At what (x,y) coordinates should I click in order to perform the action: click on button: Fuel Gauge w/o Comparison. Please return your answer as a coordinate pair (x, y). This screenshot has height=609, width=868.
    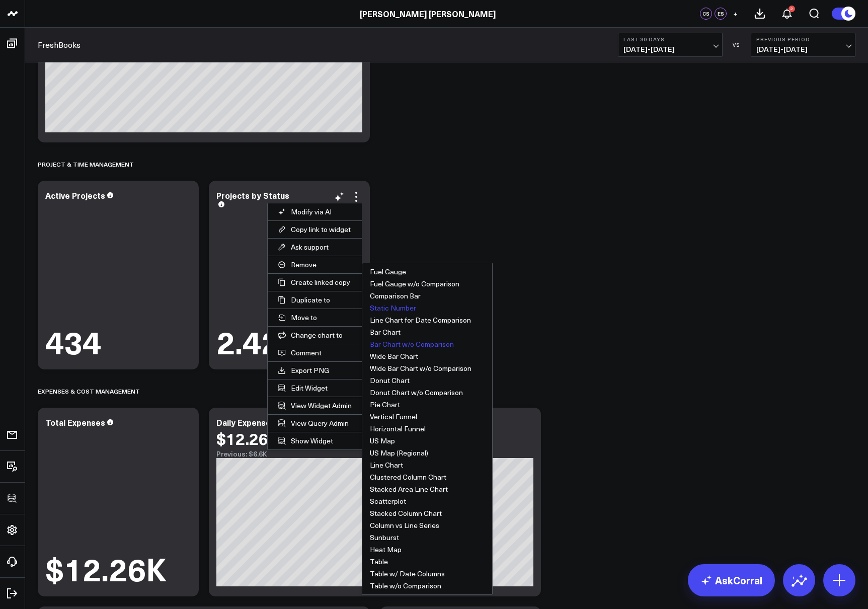
    Looking at the image, I should click on (427, 284).